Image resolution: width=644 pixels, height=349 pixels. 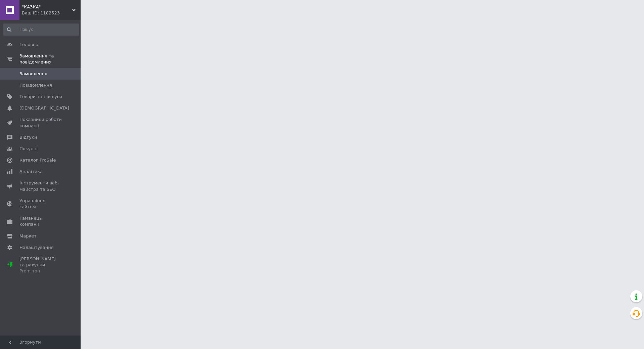 What do you see at coordinates (41, 96) in the screenshot?
I see `span: Товари та послуги` at bounding box center [41, 96].